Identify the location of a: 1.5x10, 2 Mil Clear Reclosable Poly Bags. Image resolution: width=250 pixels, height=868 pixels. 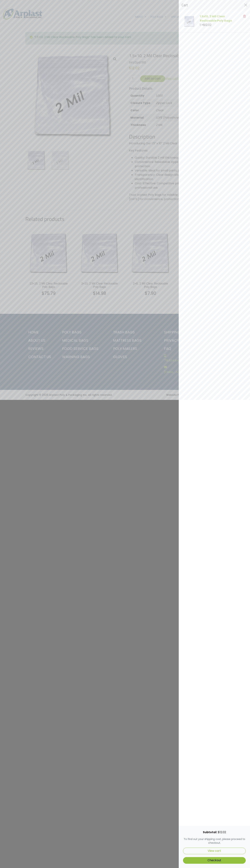
(216, 18).